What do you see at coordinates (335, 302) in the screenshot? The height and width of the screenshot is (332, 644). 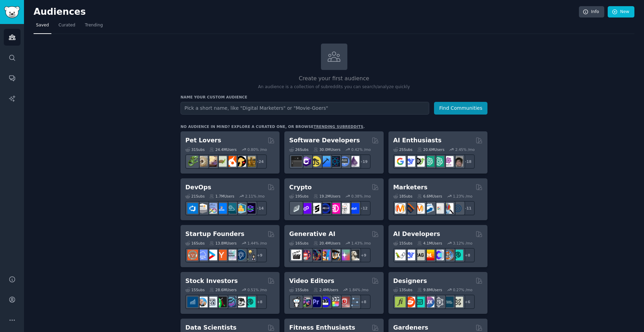 I see `img: finalcutpro` at bounding box center [335, 302].